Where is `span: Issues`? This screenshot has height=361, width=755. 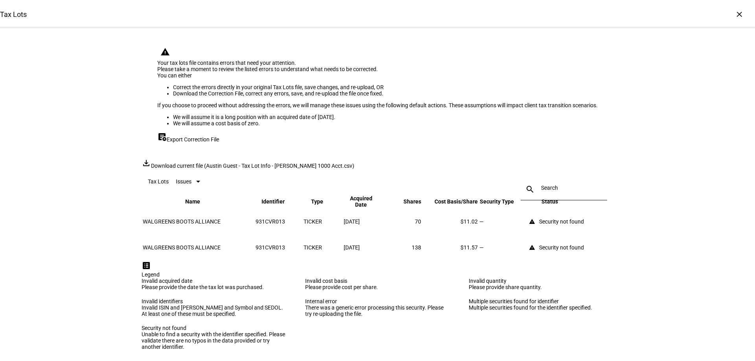
span: Issues is located at coordinates (184, 182).